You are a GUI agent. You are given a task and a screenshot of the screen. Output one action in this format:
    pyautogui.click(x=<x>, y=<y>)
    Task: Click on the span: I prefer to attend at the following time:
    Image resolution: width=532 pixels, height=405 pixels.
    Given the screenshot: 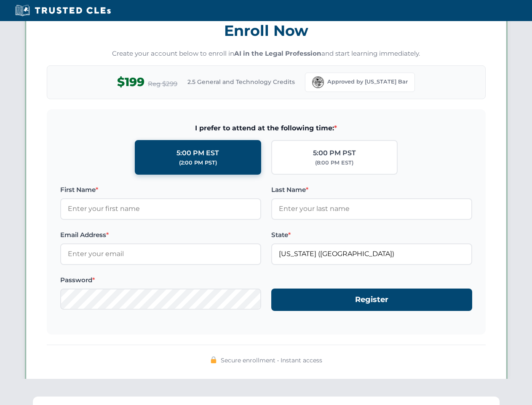 What is the action you would take?
    pyautogui.click(x=266, y=128)
    